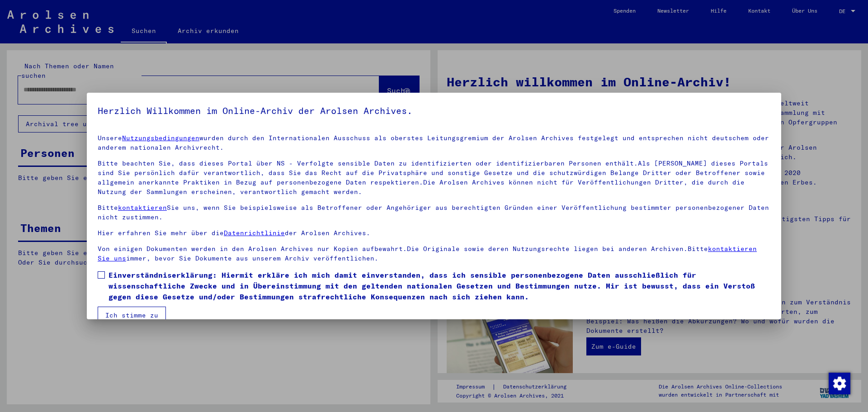 This screenshot has width=868, height=412. Describe the element at coordinates (131, 315) in the screenshot. I see `button: Ich stimme zu` at that location.